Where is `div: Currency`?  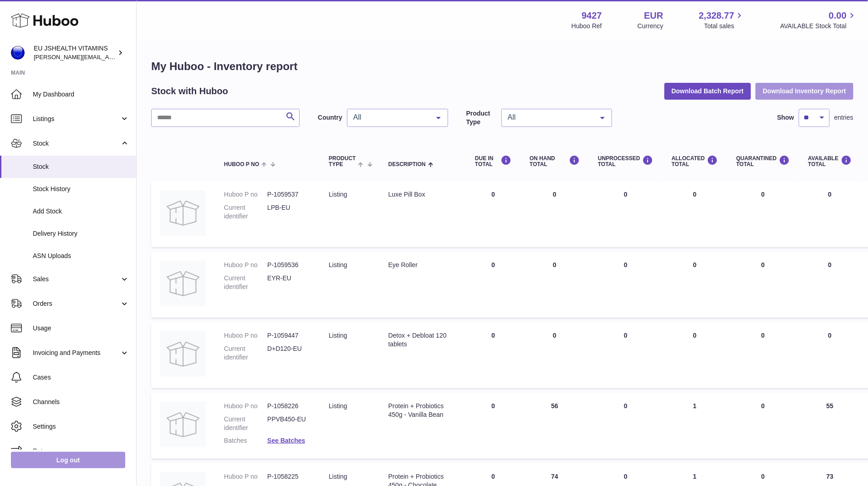
div: Currency is located at coordinates (650, 26).